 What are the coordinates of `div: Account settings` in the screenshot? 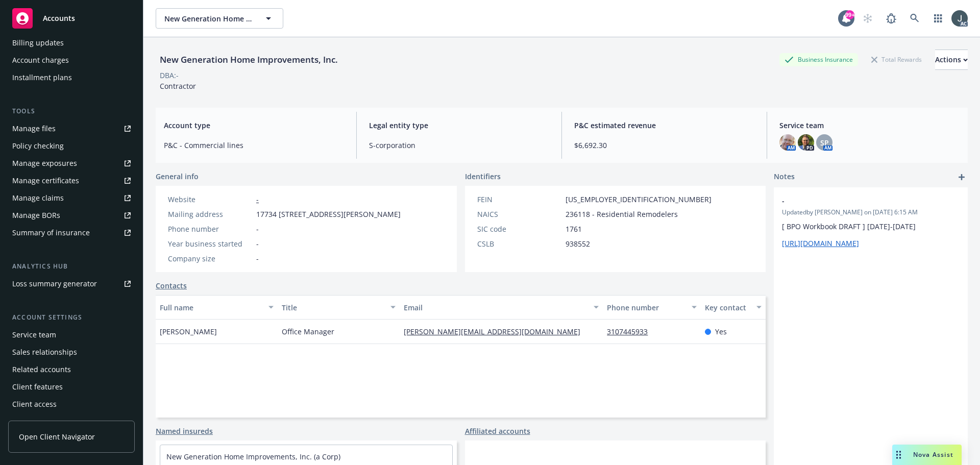 It's located at (71, 317).